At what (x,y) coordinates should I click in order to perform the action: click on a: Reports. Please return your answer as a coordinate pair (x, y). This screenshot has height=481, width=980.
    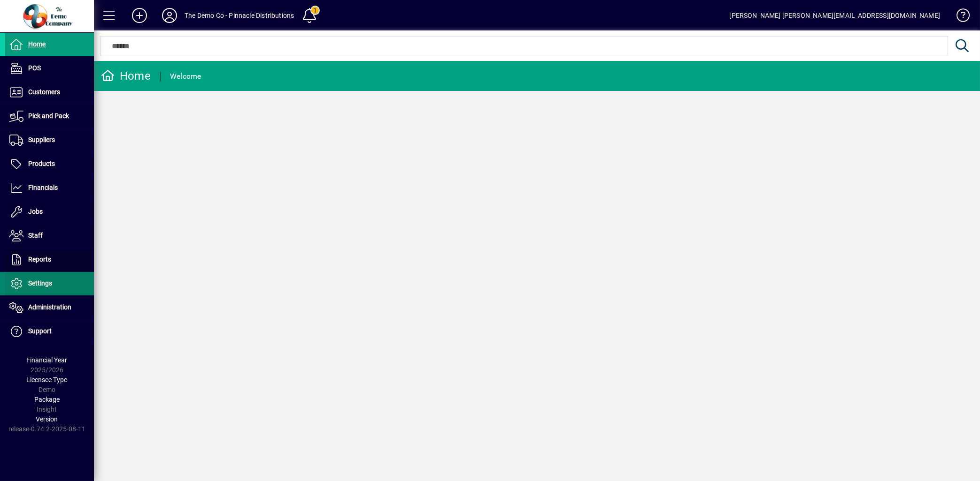
    Looking at the image, I should click on (49, 260).